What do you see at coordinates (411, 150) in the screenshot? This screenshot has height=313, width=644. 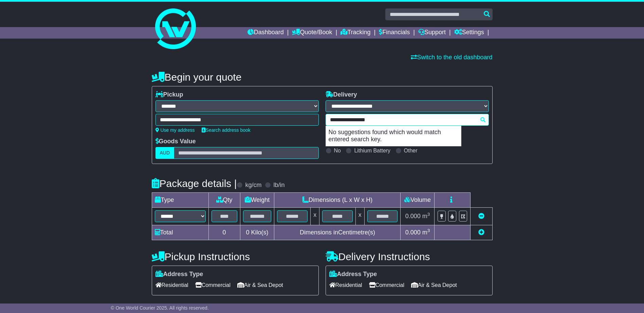 I see `label: Other` at bounding box center [411, 150].